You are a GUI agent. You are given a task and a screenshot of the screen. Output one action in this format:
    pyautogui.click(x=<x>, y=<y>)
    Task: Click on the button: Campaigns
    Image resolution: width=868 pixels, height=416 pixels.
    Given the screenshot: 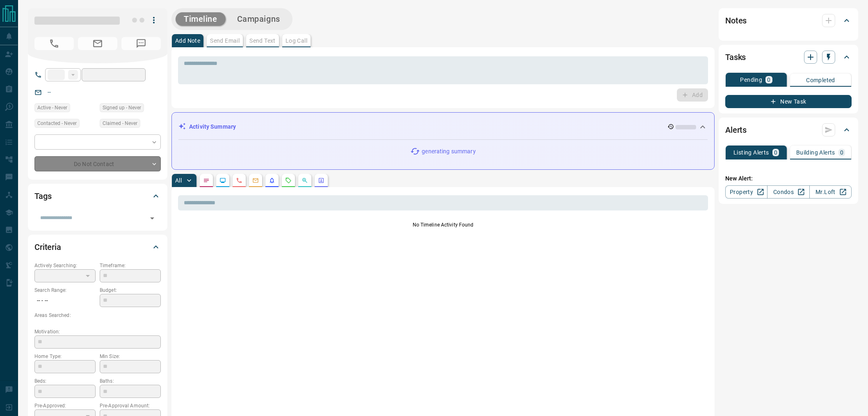 What is the action you would take?
    pyautogui.click(x=259, y=19)
    